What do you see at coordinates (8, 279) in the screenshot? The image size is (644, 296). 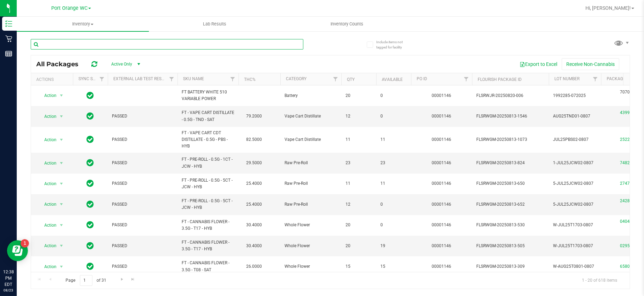 I see `p: 12:38 PM EDT` at bounding box center [8, 279].